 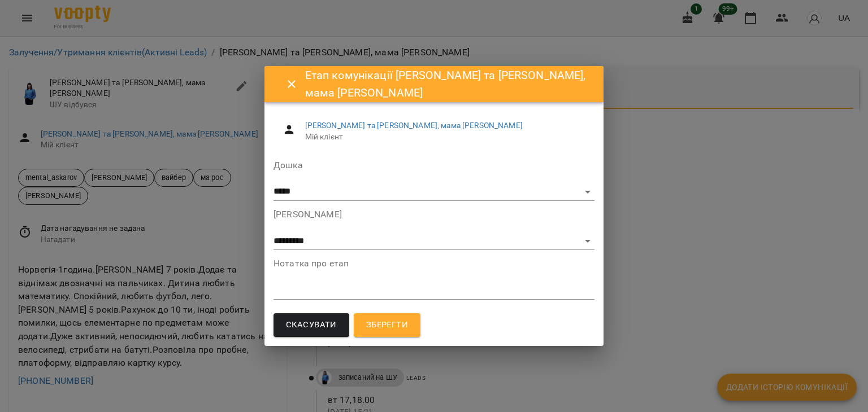 I want to click on button: Зберегти, so click(x=388, y=326).